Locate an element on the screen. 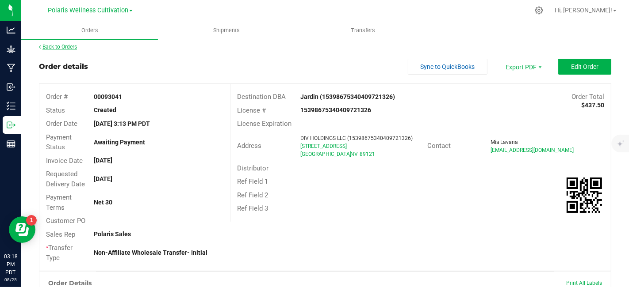  span: 1 is located at coordinates (5, 5).